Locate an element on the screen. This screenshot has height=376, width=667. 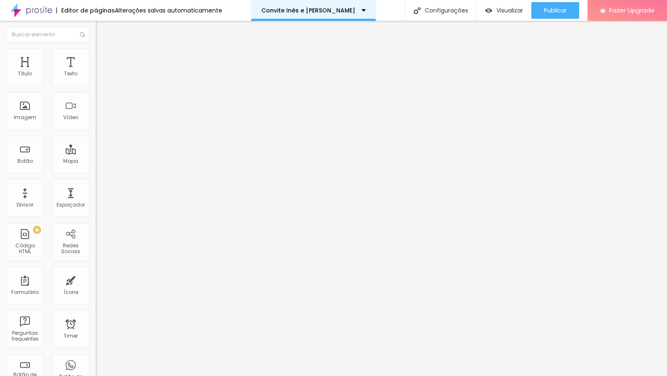
div: Vídeo is located at coordinates (71, 117).